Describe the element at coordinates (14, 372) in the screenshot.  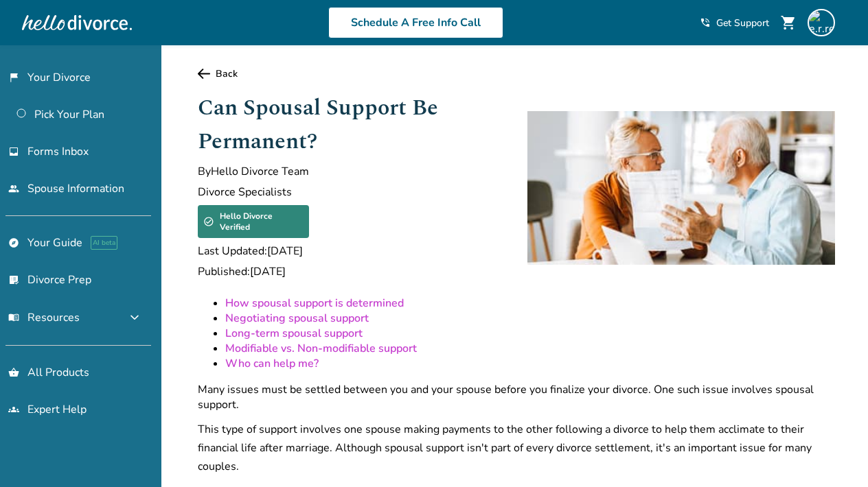
I see `span: shopping_basket` at that location.